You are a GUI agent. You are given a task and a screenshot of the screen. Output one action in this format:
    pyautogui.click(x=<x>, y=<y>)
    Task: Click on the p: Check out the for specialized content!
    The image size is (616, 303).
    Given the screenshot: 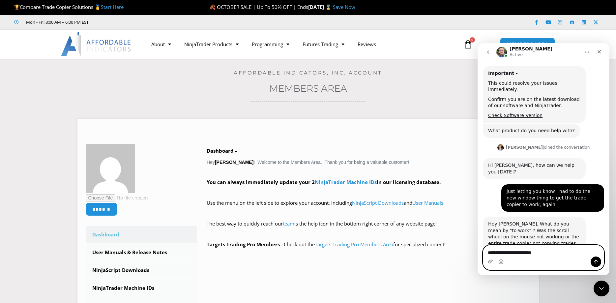 What is the action you would take?
    pyautogui.click(x=368, y=244)
    